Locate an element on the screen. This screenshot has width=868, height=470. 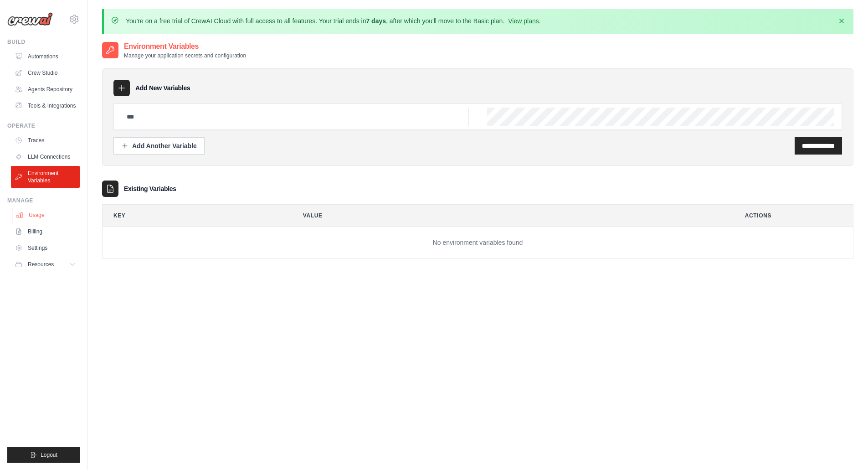
a: Environment Variables is located at coordinates (45, 177).